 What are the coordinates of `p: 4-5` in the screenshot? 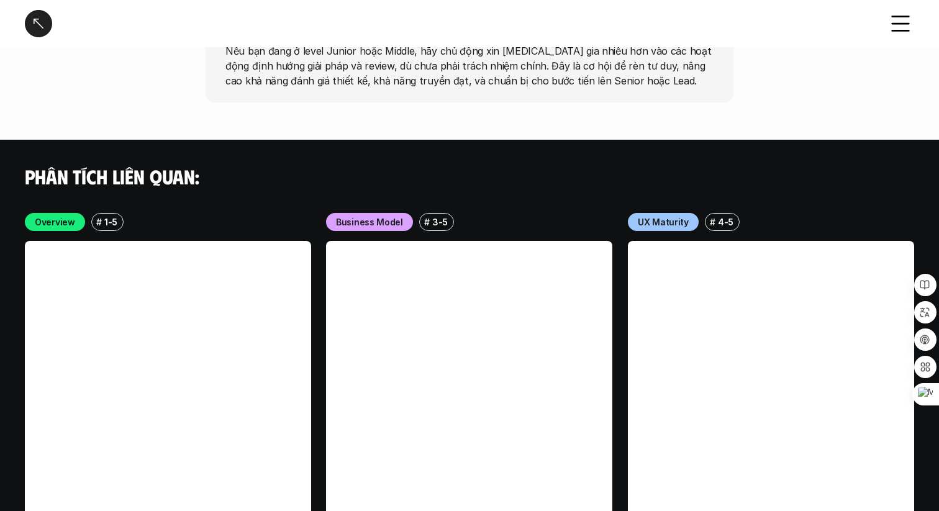 It's located at (726, 222).